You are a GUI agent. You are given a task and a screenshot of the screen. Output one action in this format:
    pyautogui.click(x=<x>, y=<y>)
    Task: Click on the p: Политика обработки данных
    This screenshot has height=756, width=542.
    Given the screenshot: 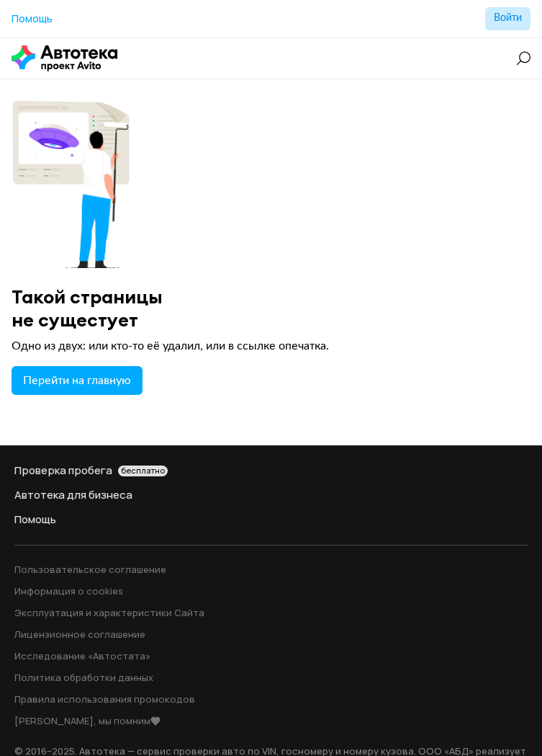 What is the action you would take?
    pyautogui.click(x=110, y=677)
    